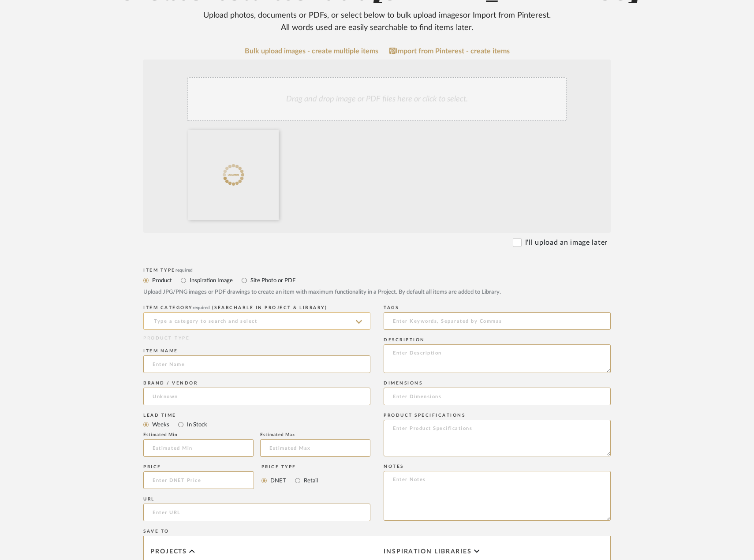 The width and height of the screenshot is (754, 560). I want to click on div: Notes, so click(497, 466).